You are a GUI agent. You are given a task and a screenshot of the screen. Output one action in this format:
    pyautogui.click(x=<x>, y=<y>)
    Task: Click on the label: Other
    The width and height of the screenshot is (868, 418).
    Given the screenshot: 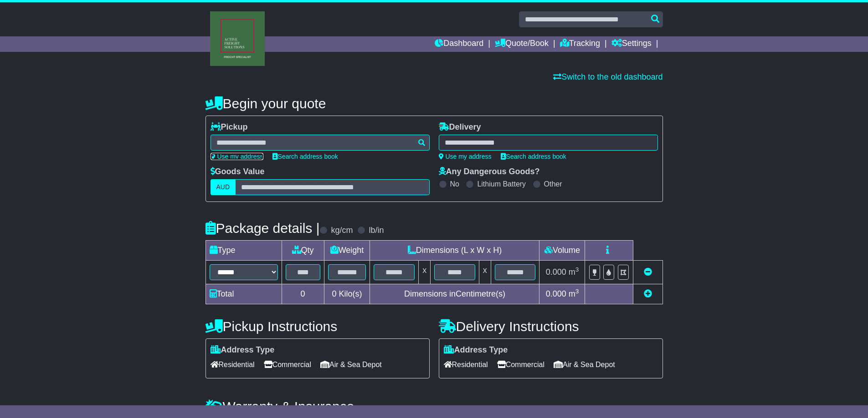 What is the action you would take?
    pyautogui.click(x=553, y=184)
    